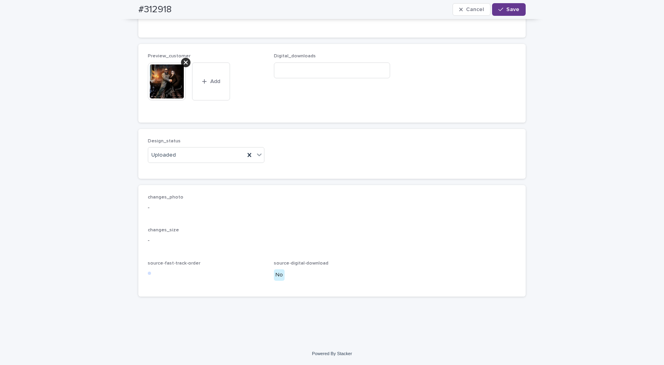 The width and height of the screenshot is (664, 365). What do you see at coordinates (164, 141) in the screenshot?
I see `span: Design_status` at bounding box center [164, 141].